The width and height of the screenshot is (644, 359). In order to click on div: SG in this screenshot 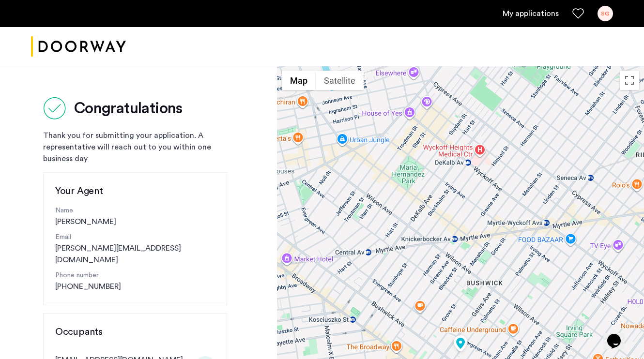, I will do `click(605, 14)`.